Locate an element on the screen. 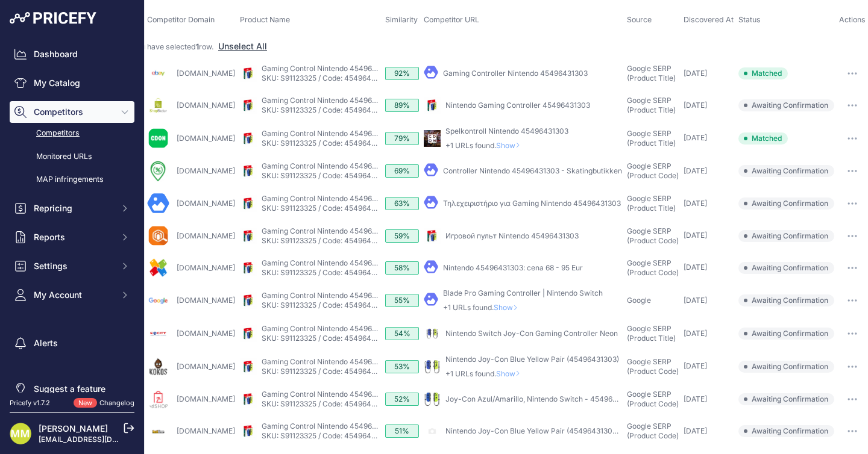 This screenshot has height=454, width=868. span: Competitor Domain is located at coordinates (181, 20).